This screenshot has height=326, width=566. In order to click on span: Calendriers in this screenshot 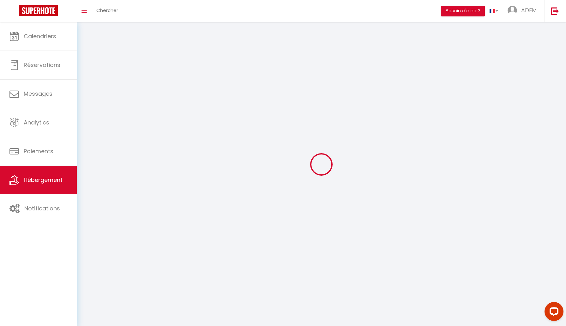, I will do `click(40, 36)`.